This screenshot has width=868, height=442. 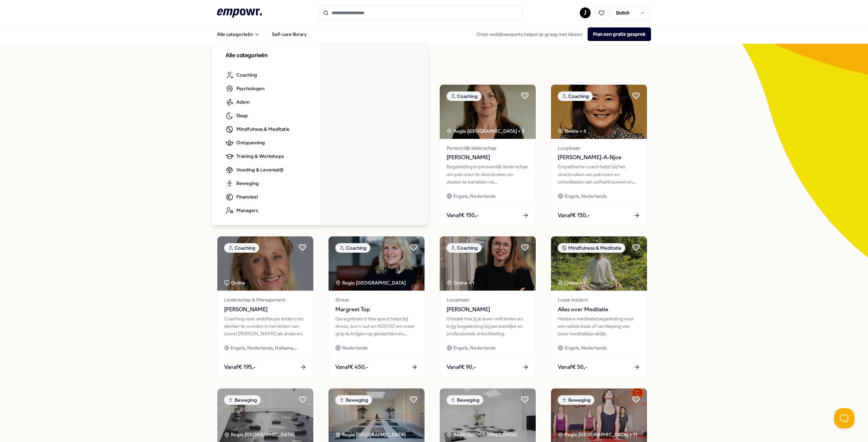 I want to click on div: Online, so click(x=235, y=283).